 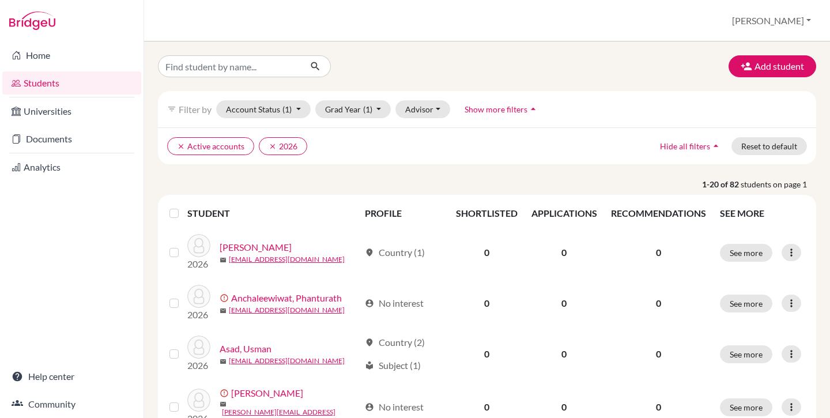 I want to click on button: Reset to default, so click(x=768, y=146).